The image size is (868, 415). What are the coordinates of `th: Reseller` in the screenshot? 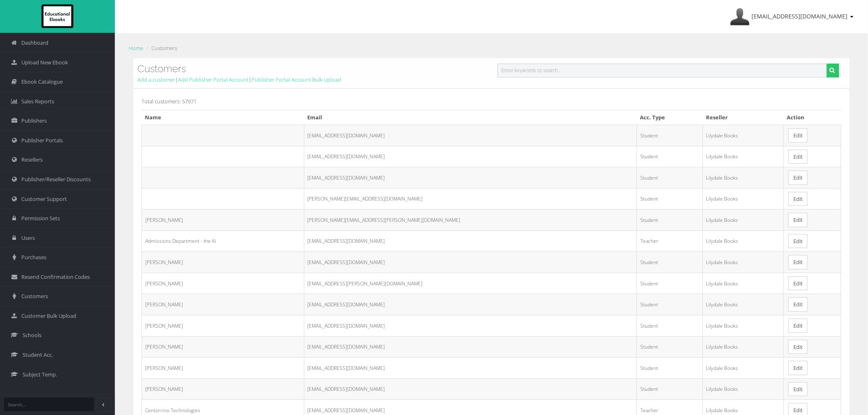 It's located at (744, 118).